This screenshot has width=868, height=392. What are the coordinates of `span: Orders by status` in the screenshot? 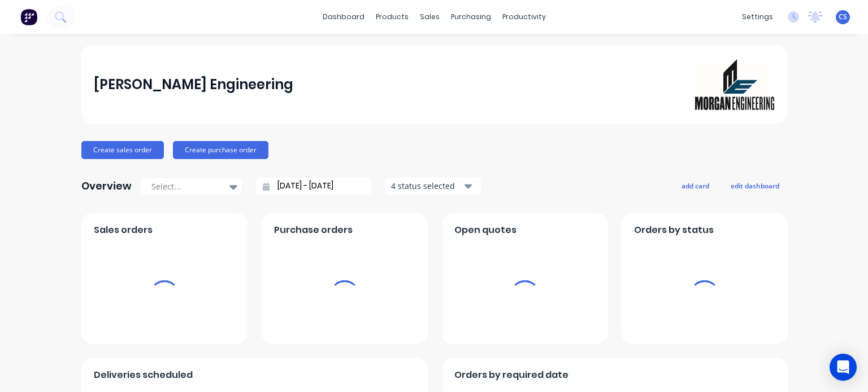 It's located at (674, 231).